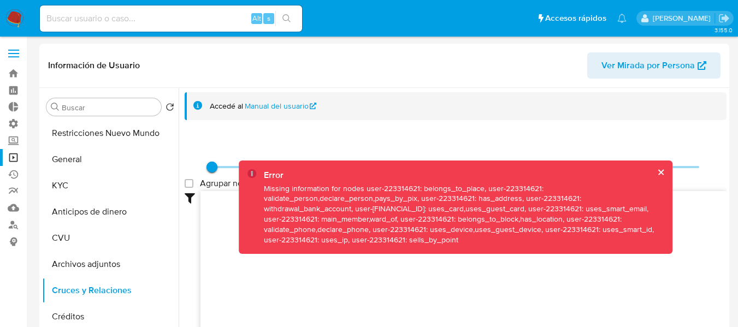 The image size is (738, 327). Describe the element at coordinates (281, 106) in the screenshot. I see `a: Manual del usuario` at that location.